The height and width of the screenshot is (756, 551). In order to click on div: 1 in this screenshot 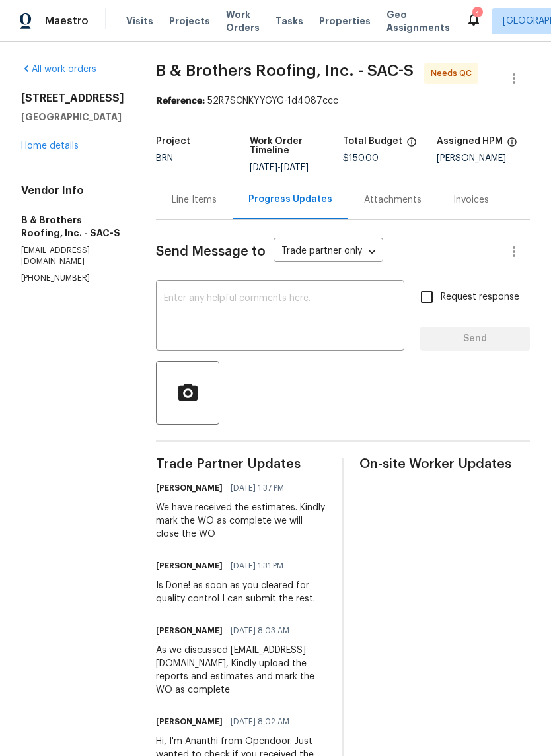, I will do `click(477, 14)`.